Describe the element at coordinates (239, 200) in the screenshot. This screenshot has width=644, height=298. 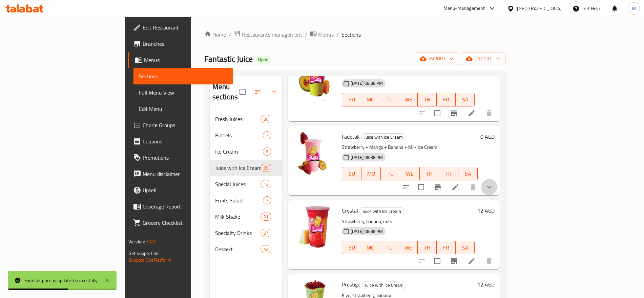
I see `span: Fruits Salad` at that location.